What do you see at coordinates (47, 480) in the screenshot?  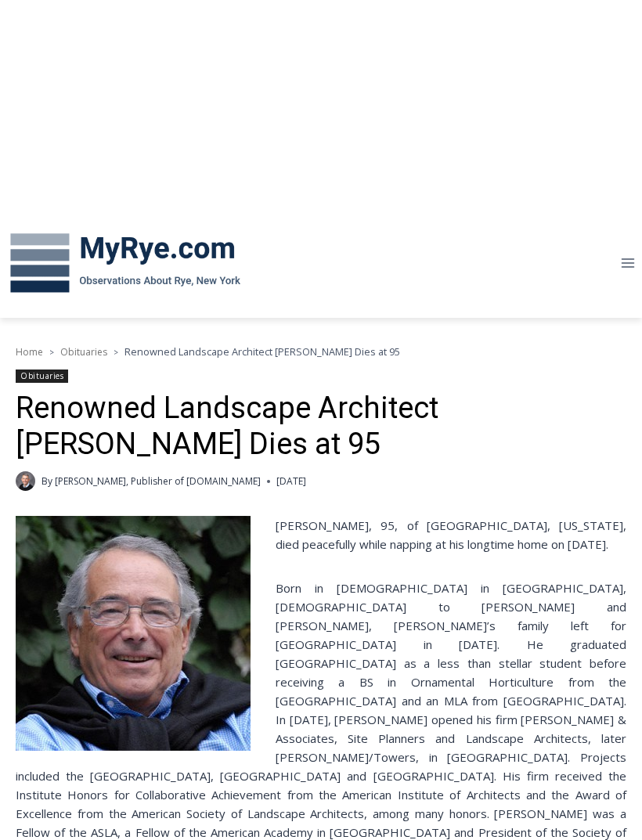 I see `span: By` at bounding box center [47, 480].